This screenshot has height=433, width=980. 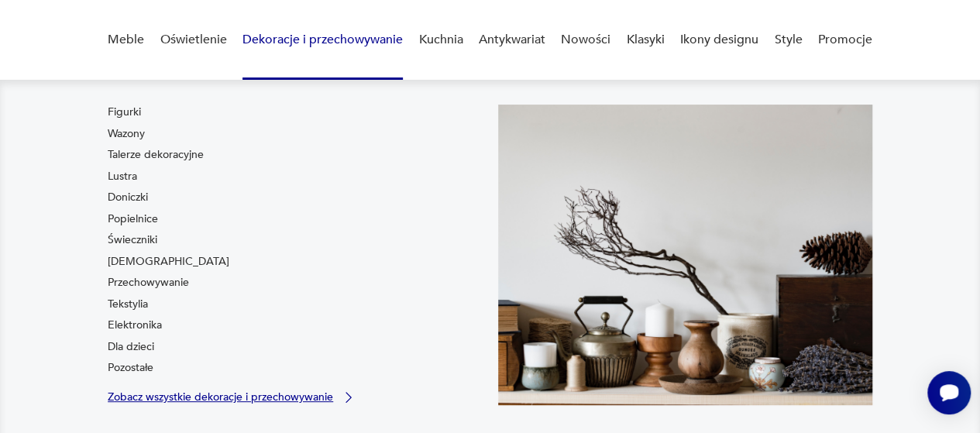 I want to click on a: Elektronika, so click(x=135, y=325).